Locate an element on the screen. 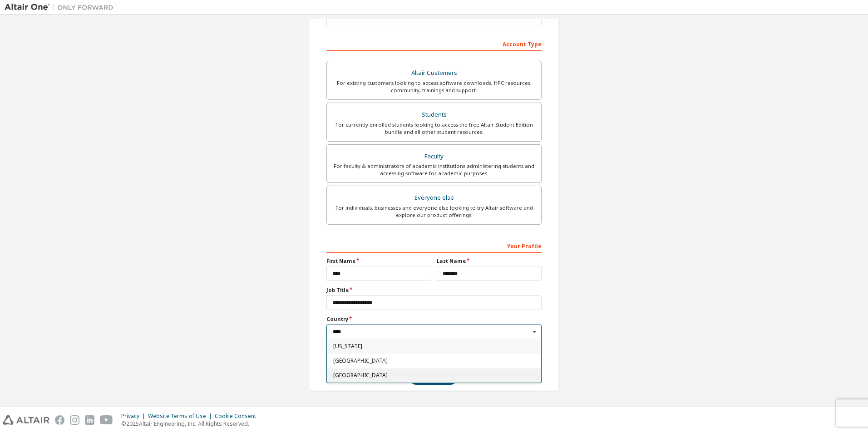 Image resolution: width=868 pixels, height=433 pixels. img: youtube.svg is located at coordinates (106, 419).